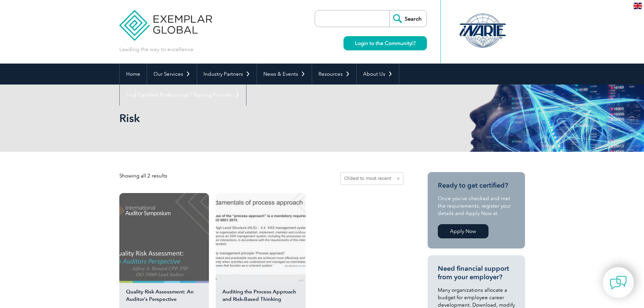 The image size is (644, 308). What do you see at coordinates (414, 43) in the screenshot?
I see `img: open_square.png` at bounding box center [414, 43].